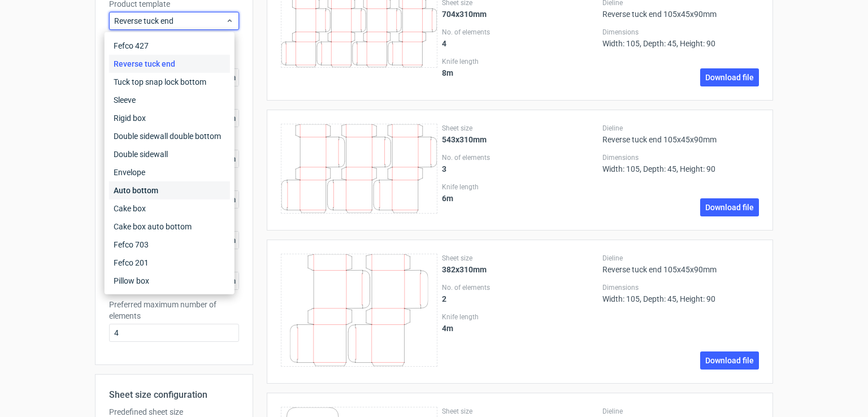  What do you see at coordinates (169, 263) in the screenshot?
I see `div: Fefco 201` at bounding box center [169, 263].